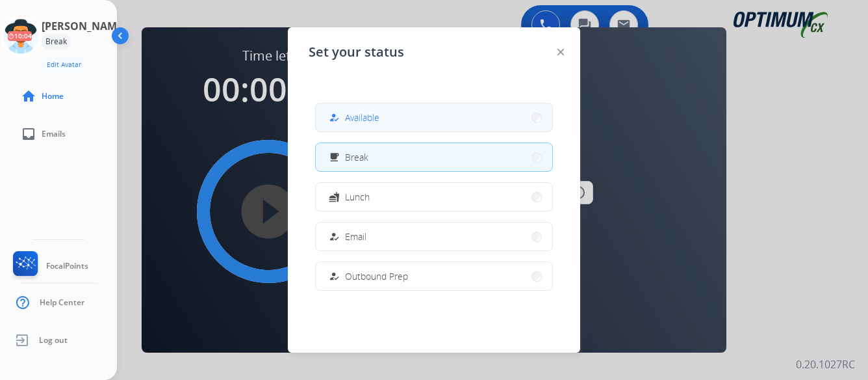 This screenshot has height=380, width=868. What do you see at coordinates (28, 134) in the screenshot?
I see `mat-icon: inbox` at bounding box center [28, 134].